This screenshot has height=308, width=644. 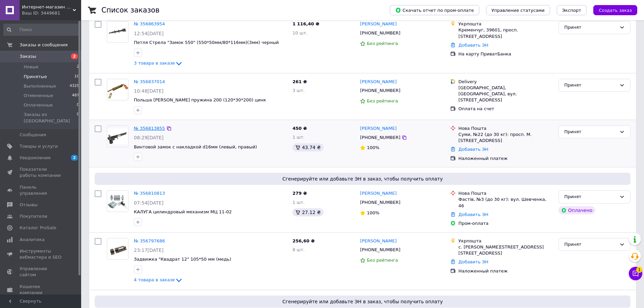 What do you see at coordinates (158, 280) in the screenshot?
I see `a: 4 товара в заказе` at bounding box center [158, 280].